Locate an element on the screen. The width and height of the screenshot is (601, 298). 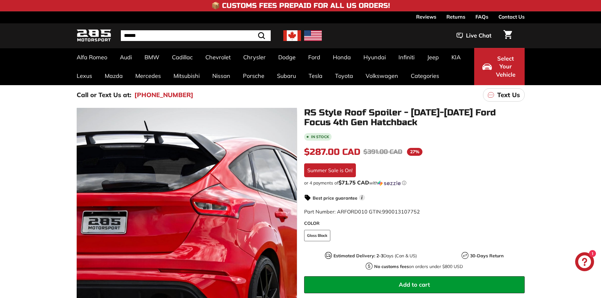
a: Alfa Romeo is located at coordinates (92, 57).